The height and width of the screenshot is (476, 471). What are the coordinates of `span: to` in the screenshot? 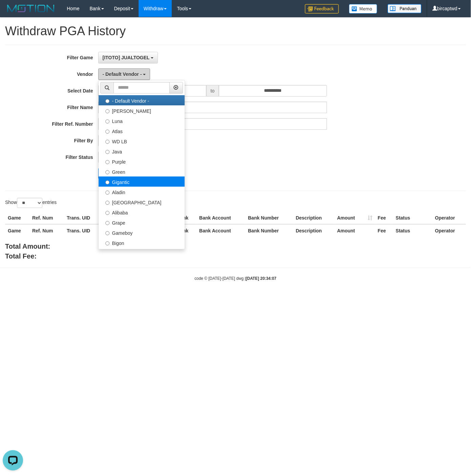 It's located at (213, 91).